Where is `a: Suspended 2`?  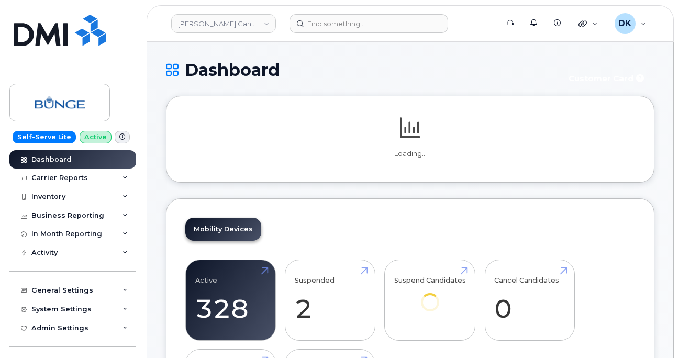
a: Suspended 2 is located at coordinates (330, 300).